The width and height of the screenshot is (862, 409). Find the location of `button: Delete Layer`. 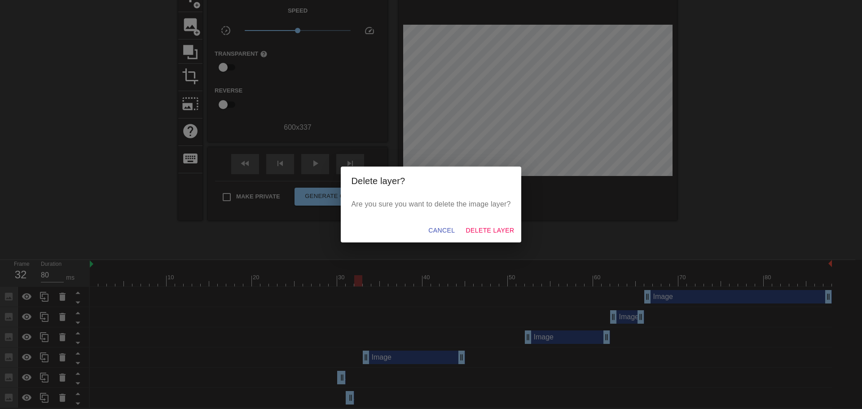

button: Delete Layer is located at coordinates (490, 230).